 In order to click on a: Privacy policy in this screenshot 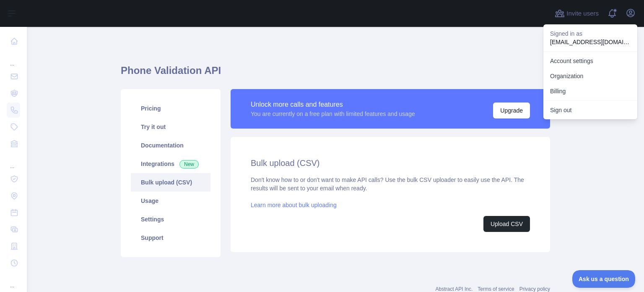, I will do `click(535, 289)`.